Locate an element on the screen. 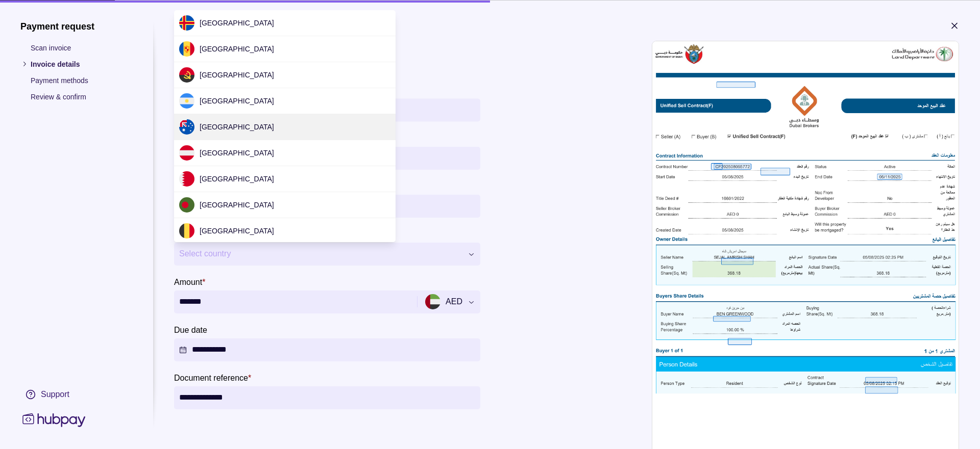 The width and height of the screenshot is (980, 449). img: at is located at coordinates (187, 153).